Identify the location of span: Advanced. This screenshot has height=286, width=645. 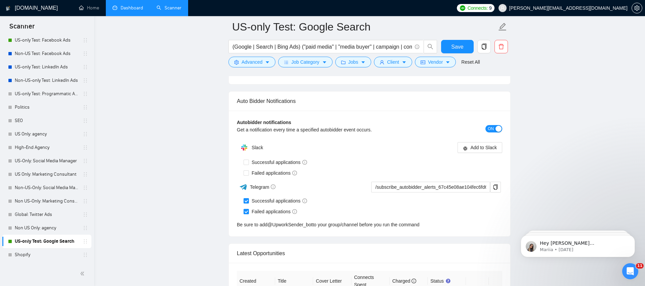
(252, 62).